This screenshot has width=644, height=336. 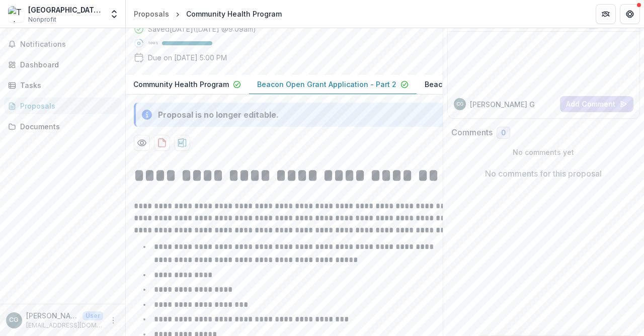 I want to click on div: Dashboard, so click(x=67, y=65).